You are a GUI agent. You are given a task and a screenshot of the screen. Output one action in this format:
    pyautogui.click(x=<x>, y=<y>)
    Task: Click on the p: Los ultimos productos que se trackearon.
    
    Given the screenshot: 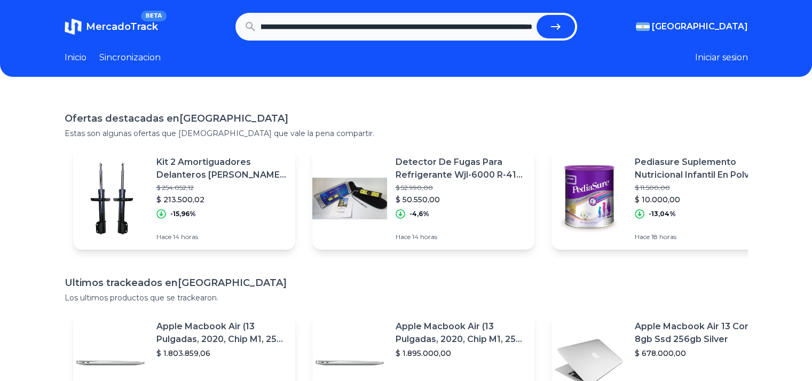 What is the action you would take?
    pyautogui.click(x=406, y=298)
    